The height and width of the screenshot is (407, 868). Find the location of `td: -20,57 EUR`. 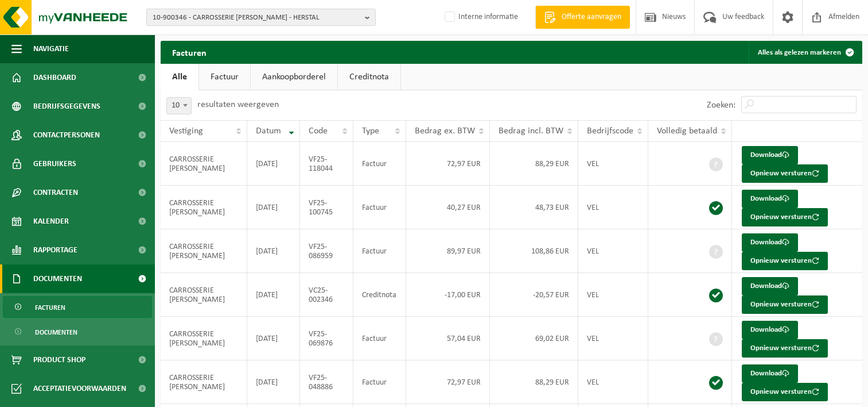

td: -20,57 EUR is located at coordinates (535, 295).